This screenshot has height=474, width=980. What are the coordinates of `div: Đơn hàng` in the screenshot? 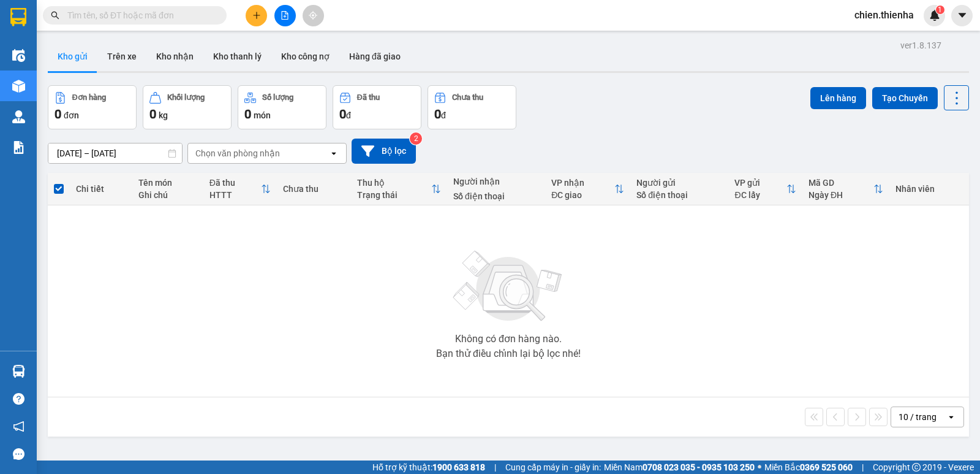 It's located at (89, 97).